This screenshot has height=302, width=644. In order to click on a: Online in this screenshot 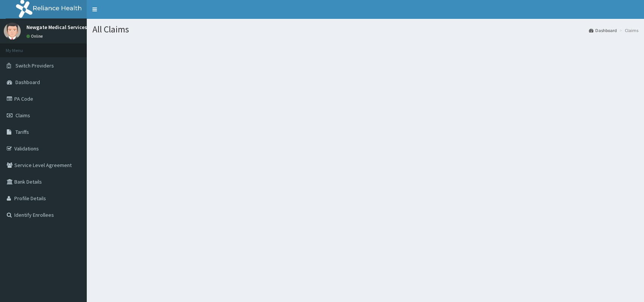, I will do `click(35, 36)`.